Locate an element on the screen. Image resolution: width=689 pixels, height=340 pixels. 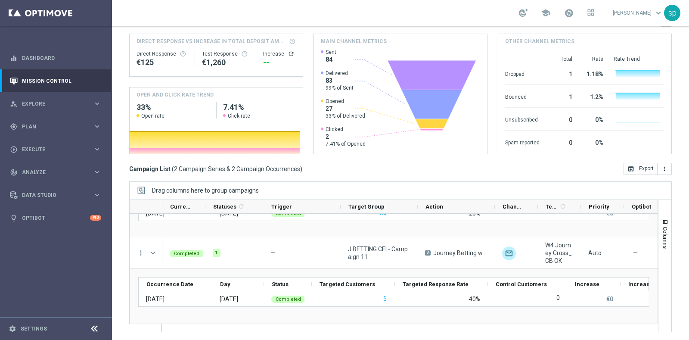
div: Execute is located at coordinates (51, 149).